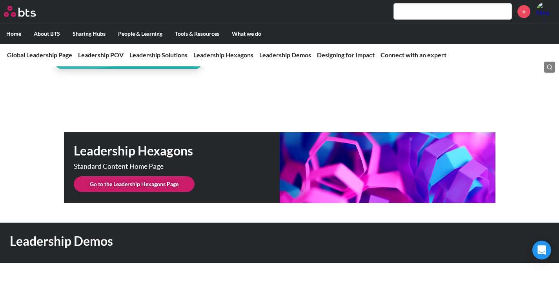 The height and width of the screenshot is (287, 559). Describe the element at coordinates (414, 55) in the screenshot. I see `a: Connect with an expert` at that location.